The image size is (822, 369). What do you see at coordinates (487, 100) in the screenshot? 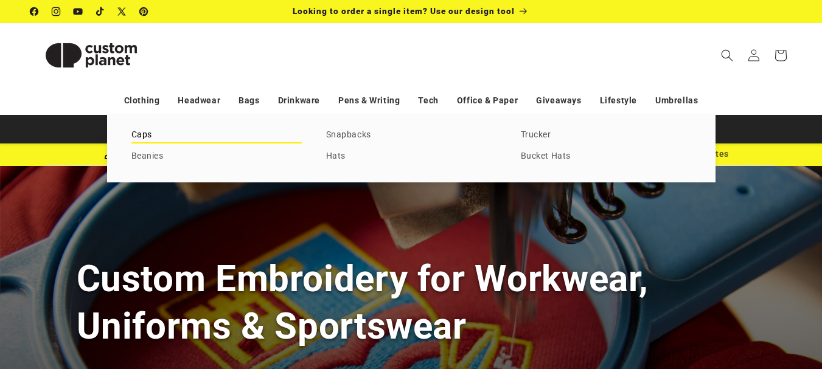
I see `a: Office & Paper` at bounding box center [487, 100].